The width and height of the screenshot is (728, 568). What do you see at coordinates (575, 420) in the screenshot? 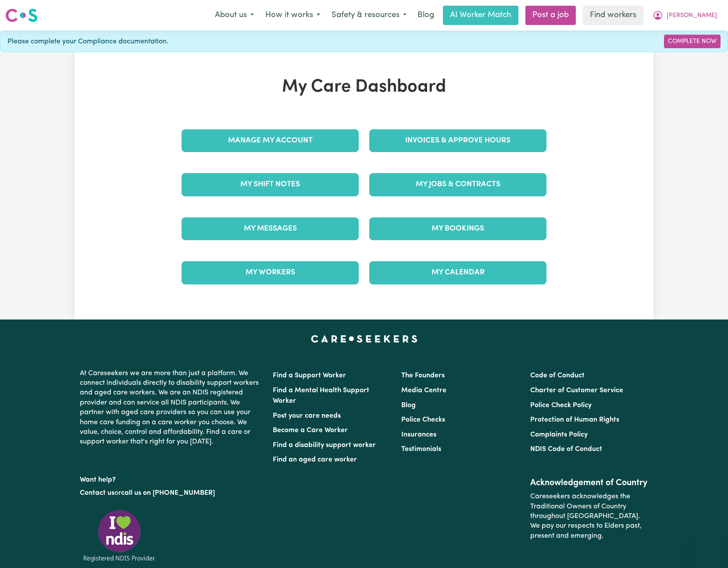
I see `a: Protection of Human Rights` at bounding box center [575, 420].